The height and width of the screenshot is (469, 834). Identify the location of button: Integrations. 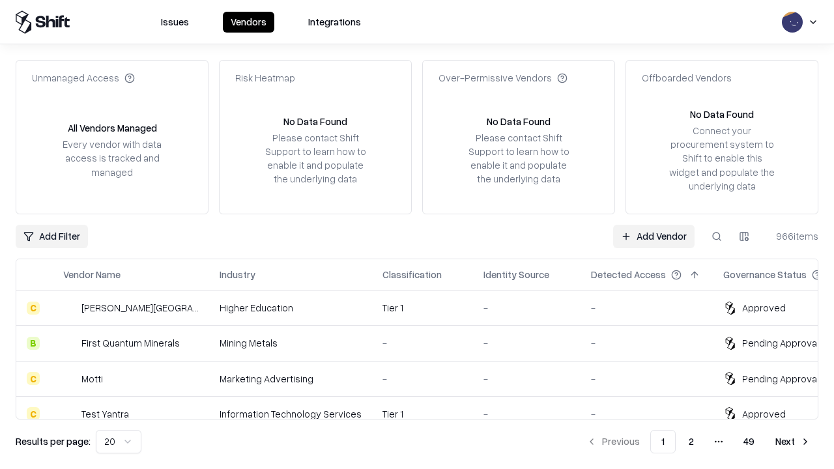
(334, 22).